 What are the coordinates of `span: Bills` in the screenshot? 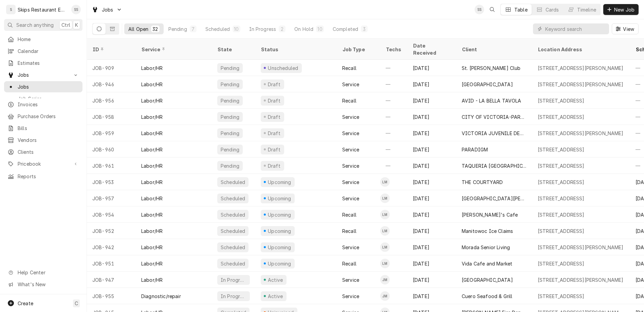 It's located at (48, 128).